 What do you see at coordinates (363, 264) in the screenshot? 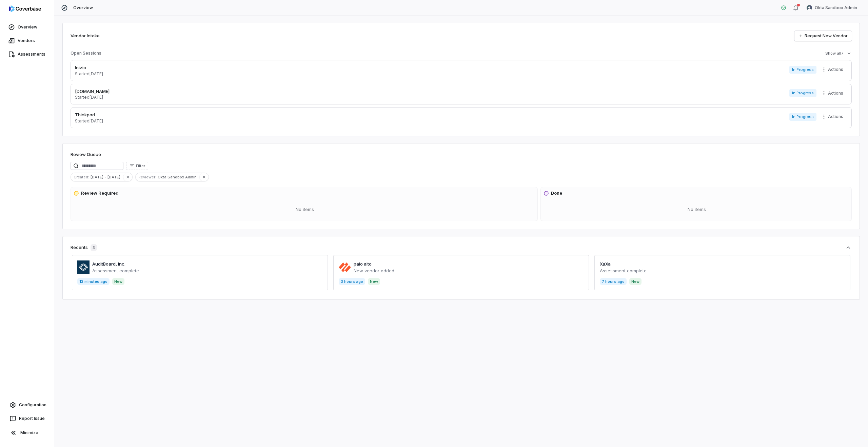
I see `a: palo alto` at bounding box center [363, 264].